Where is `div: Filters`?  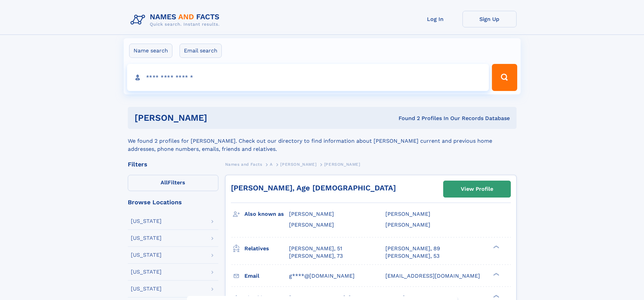 div: Filters is located at coordinates (173, 164).